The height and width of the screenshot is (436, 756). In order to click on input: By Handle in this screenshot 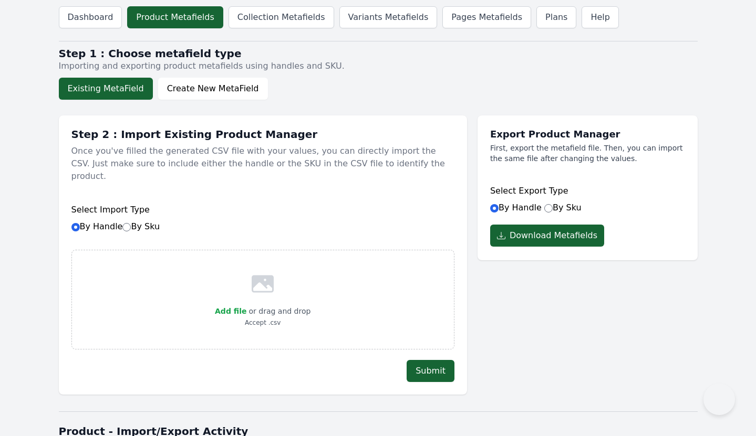, I will do `click(494, 208)`.